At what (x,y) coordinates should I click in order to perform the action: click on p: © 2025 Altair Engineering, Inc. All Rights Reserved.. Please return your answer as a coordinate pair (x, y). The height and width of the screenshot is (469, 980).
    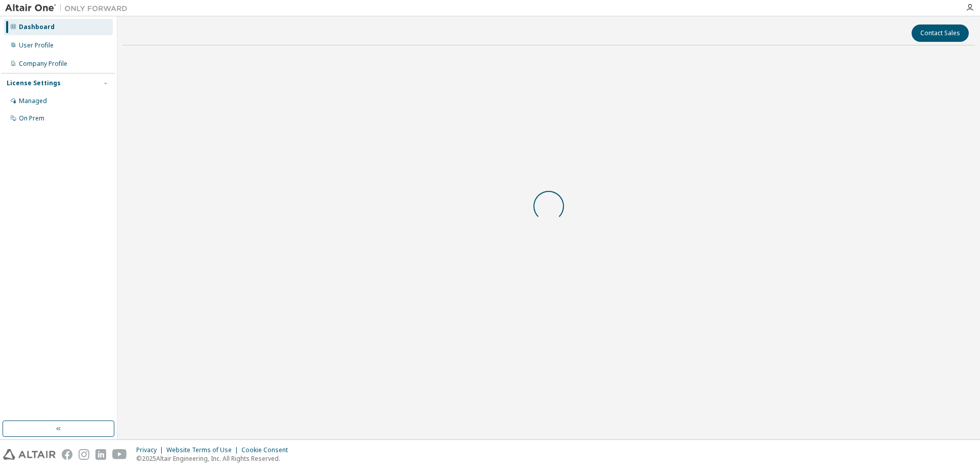
    Looking at the image, I should click on (215, 459).